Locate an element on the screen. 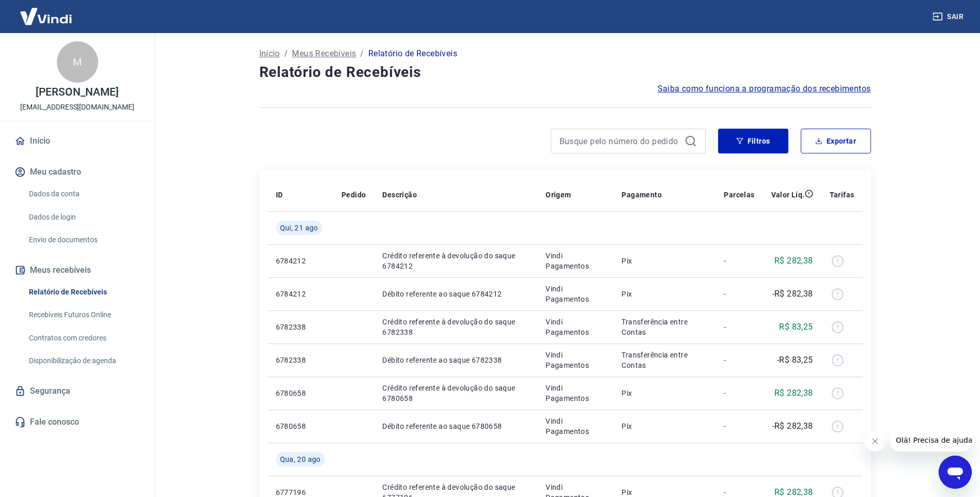  input: Busque pelo número do pedido is located at coordinates (620, 141).